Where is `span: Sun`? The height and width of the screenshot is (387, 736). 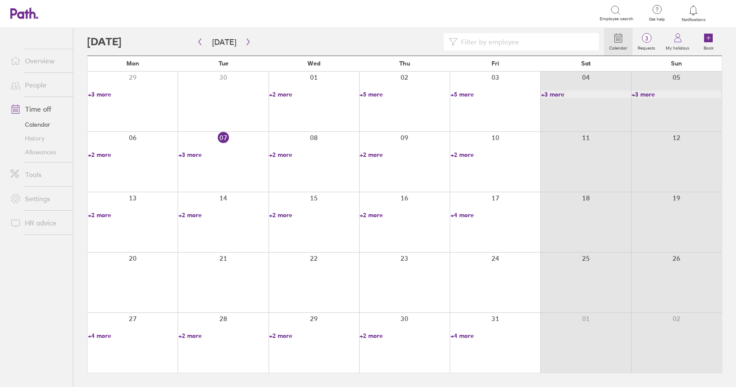 span: Sun is located at coordinates (677, 63).